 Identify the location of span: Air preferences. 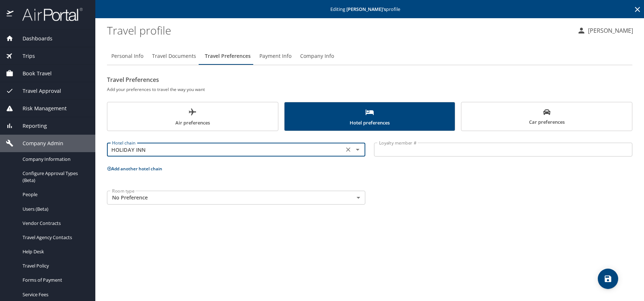
(192, 117).